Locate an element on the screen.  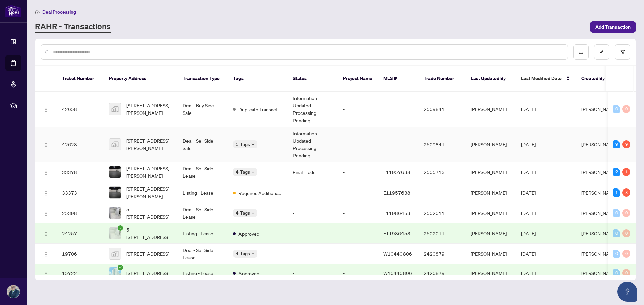
button: filter is located at coordinates (623, 52).